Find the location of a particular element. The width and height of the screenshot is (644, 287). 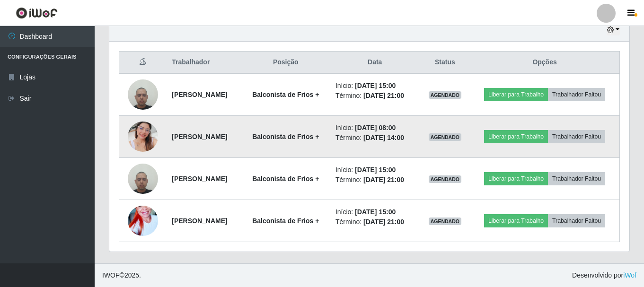

a: iWof is located at coordinates (630, 275).